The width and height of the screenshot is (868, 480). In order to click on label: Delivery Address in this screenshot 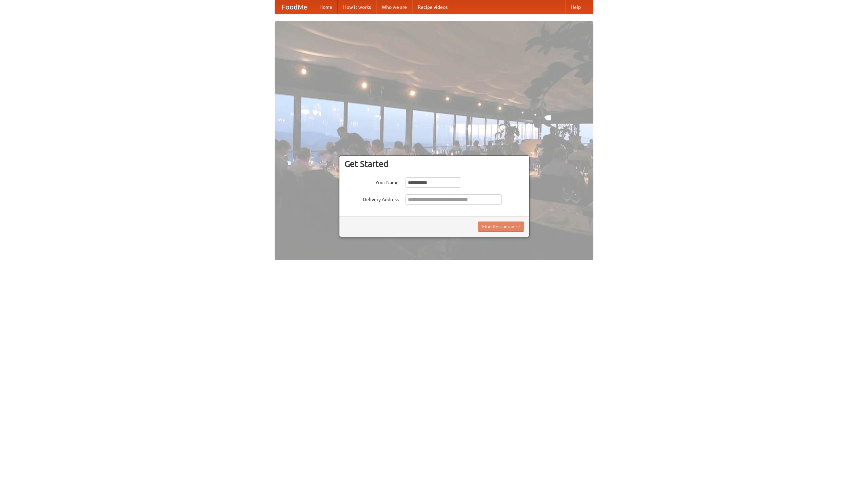, I will do `click(372, 199)`.